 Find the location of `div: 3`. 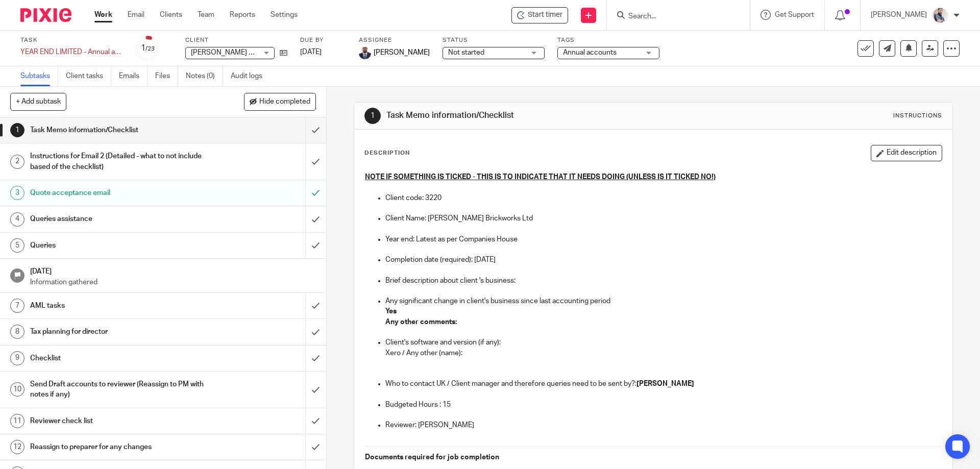

div: 3 is located at coordinates (17, 193).